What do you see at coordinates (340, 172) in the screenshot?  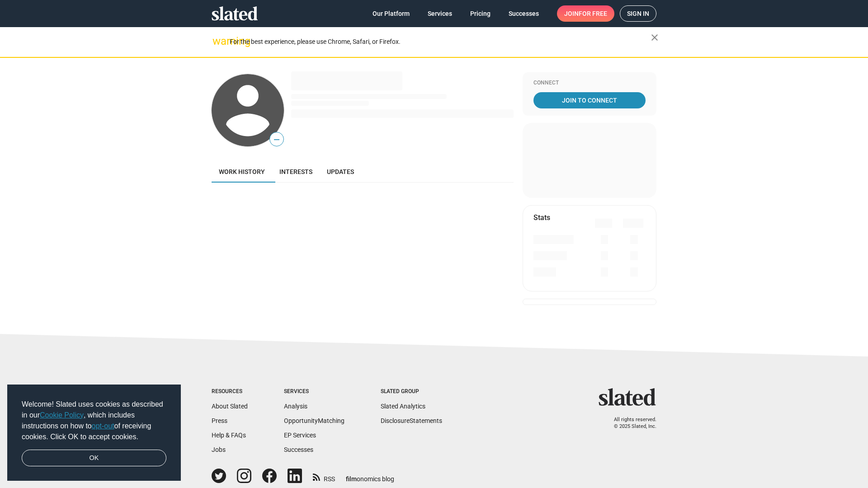 I see `a: Updates` at bounding box center [340, 172].